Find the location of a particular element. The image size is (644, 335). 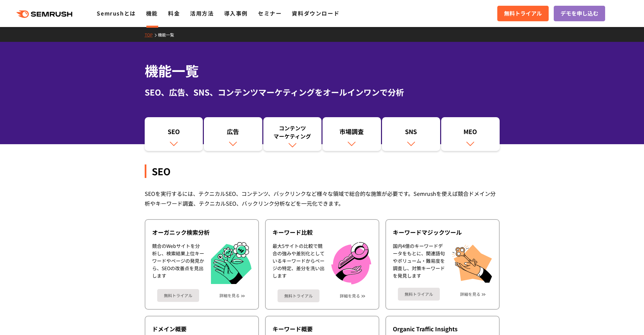

a: 料金 is located at coordinates (174, 13).